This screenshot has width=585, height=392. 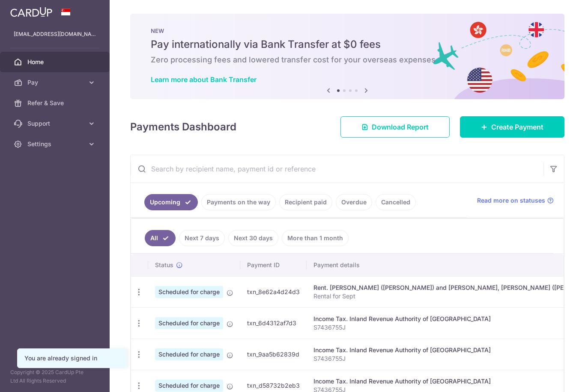 I want to click on a: Next 7 days, so click(x=201, y=238).